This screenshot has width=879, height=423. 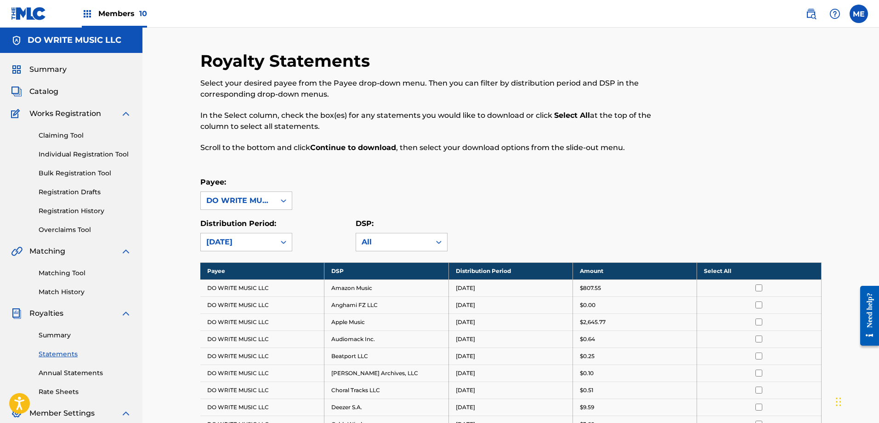 I want to click on div: Need help?, so click(x=16, y=31).